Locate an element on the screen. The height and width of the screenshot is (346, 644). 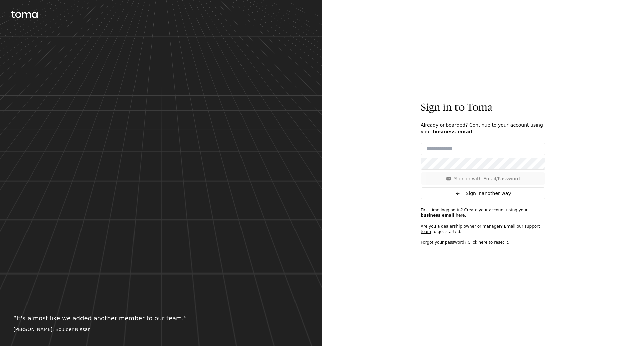
button: Sign inanother way is located at coordinates (483, 193).